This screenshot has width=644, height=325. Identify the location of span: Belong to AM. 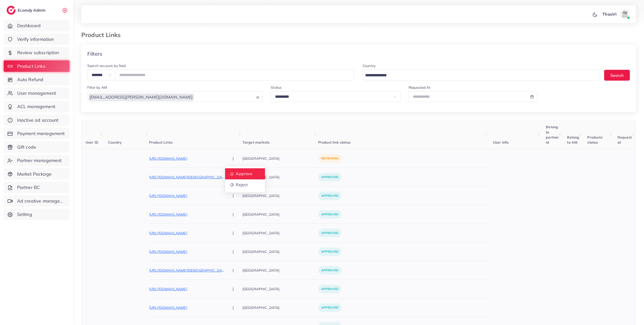
(573, 140).